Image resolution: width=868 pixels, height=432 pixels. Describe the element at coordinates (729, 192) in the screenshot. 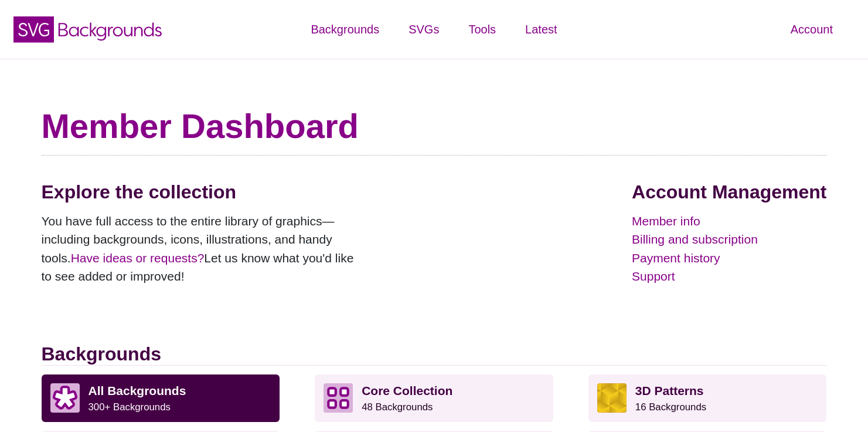

I see `h2: Account Management` at that location.